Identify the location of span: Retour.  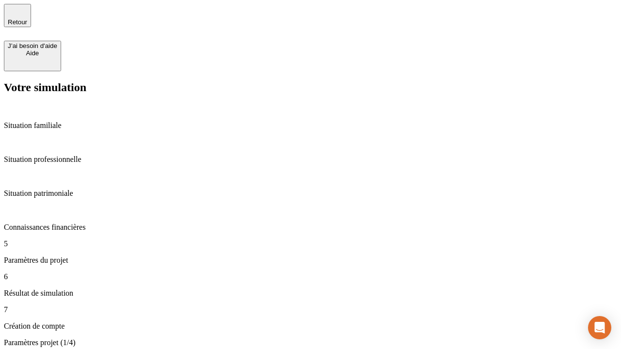
(17, 22).